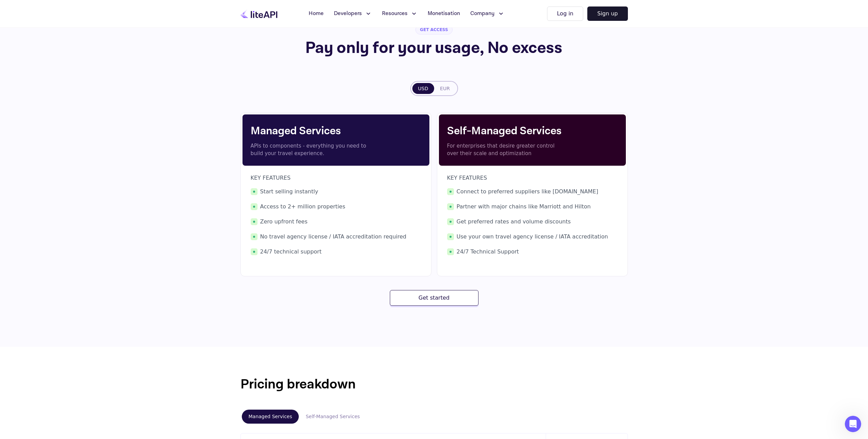 This screenshot has height=439, width=868. What do you see at coordinates (434, 297) in the screenshot?
I see `a: Get started` at bounding box center [434, 297].